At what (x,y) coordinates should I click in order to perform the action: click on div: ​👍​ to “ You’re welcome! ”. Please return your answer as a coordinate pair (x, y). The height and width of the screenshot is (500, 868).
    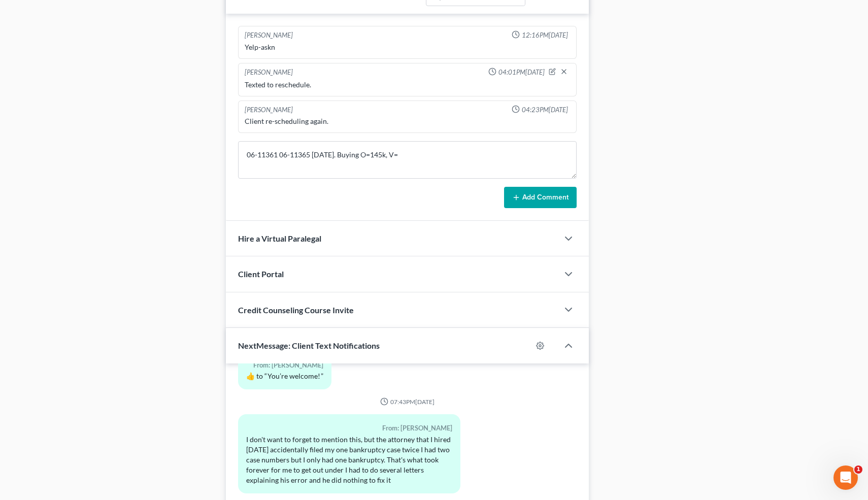
    Looking at the image, I should click on (285, 376).